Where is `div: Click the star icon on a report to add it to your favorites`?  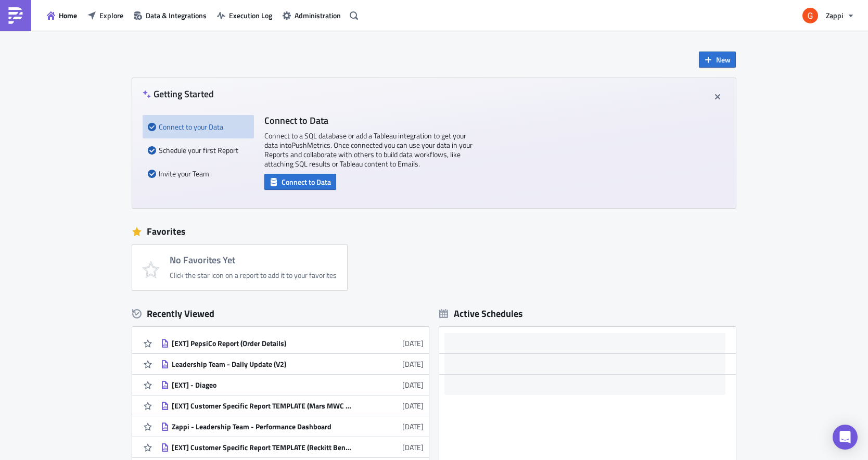
div: Click the star icon on a report to add it to your favorites is located at coordinates (253, 275).